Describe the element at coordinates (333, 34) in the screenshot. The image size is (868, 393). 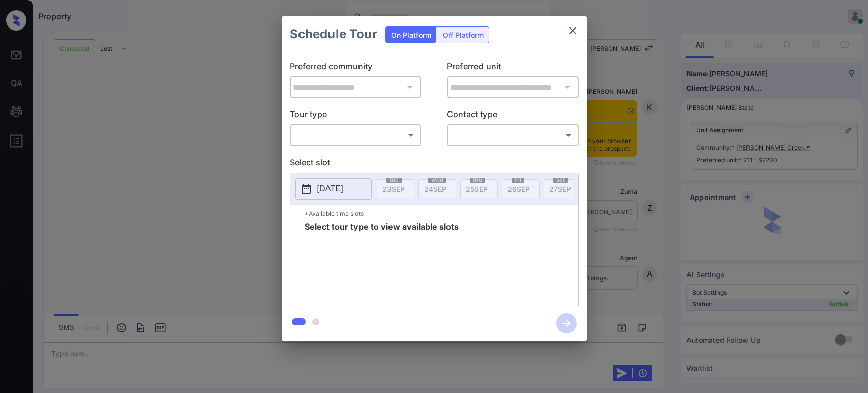
I see `h2: Schedule Tour` at that location.